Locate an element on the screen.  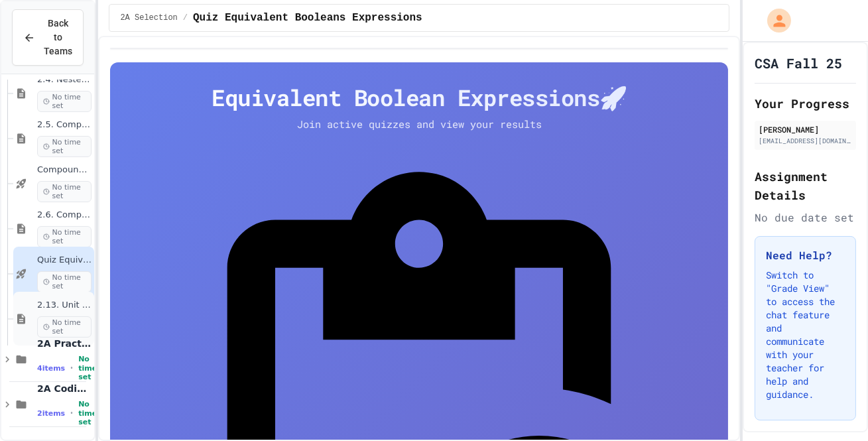
p: Join active quizzes and view your results is located at coordinates (420, 124).